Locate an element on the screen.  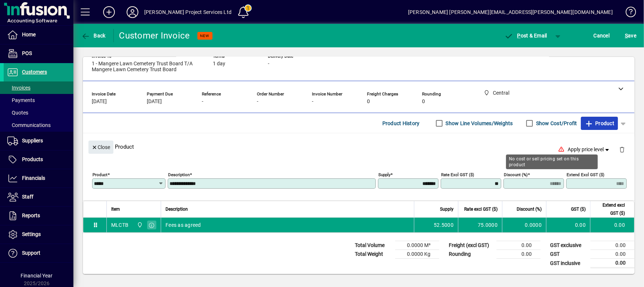
a: Reports is located at coordinates (39, 216).